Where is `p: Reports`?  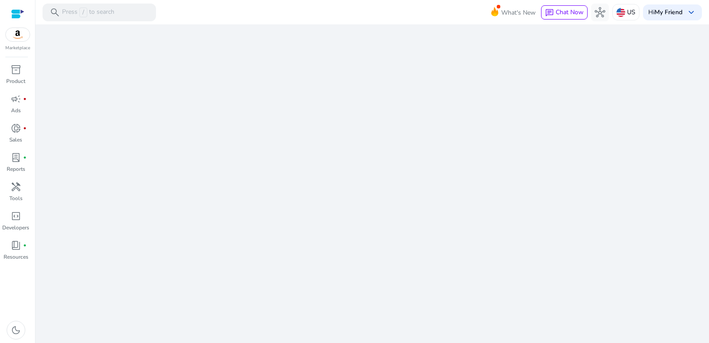
p: Reports is located at coordinates (16, 169).